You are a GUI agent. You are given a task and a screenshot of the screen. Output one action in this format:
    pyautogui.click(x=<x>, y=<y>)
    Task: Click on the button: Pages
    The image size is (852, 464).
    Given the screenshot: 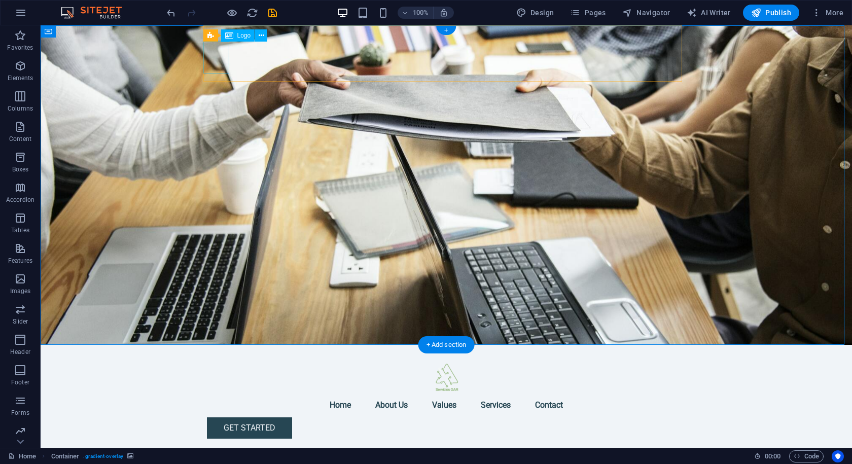 What is the action you would take?
    pyautogui.click(x=588, y=13)
    